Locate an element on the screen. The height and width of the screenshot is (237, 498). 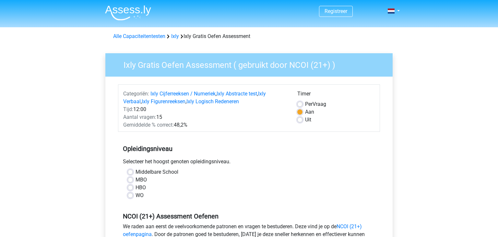
span: Aantal vragen: is located at coordinates (140, 117).